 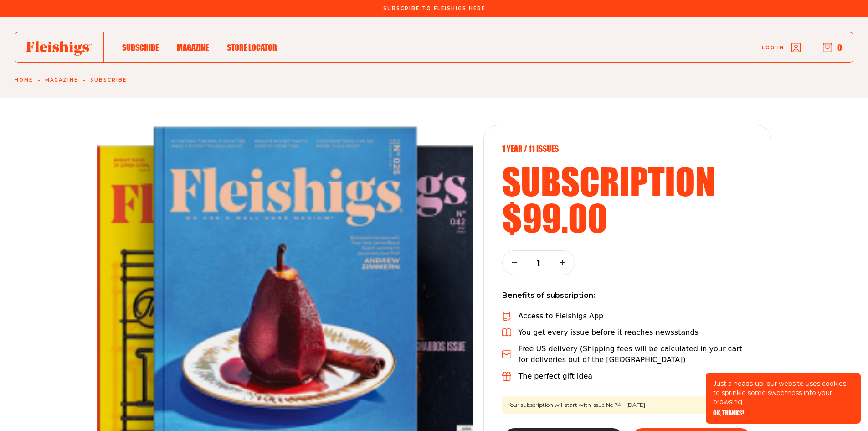 What do you see at coordinates (832, 47) in the screenshot?
I see `button: 0` at bounding box center [832, 47].